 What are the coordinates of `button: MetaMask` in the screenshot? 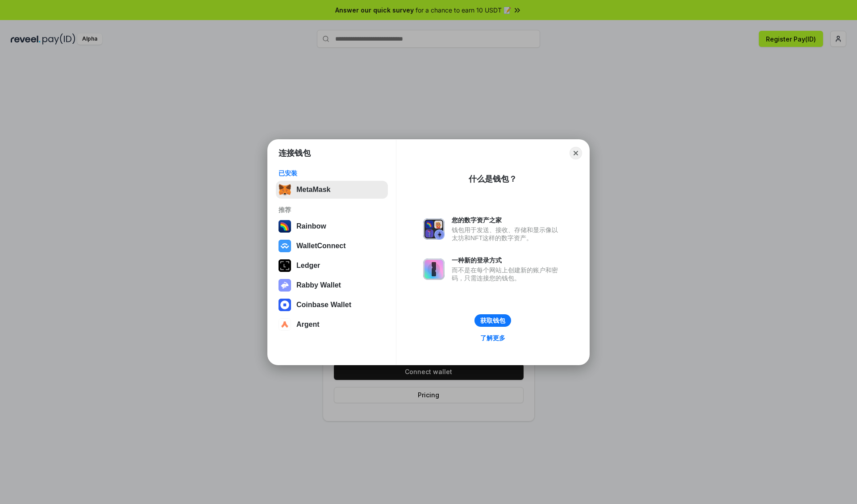 It's located at (332, 190).